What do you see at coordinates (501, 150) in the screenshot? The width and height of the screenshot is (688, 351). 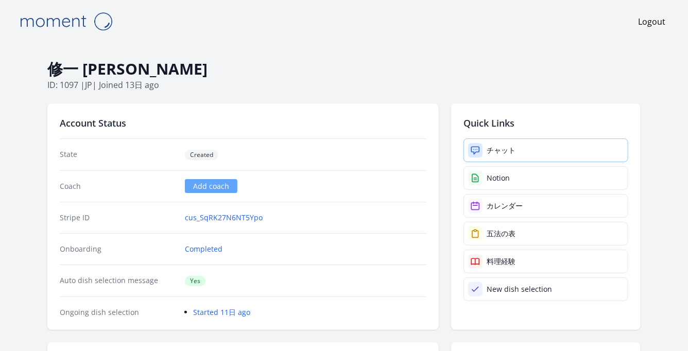 I see `div: チャット` at bounding box center [501, 150].